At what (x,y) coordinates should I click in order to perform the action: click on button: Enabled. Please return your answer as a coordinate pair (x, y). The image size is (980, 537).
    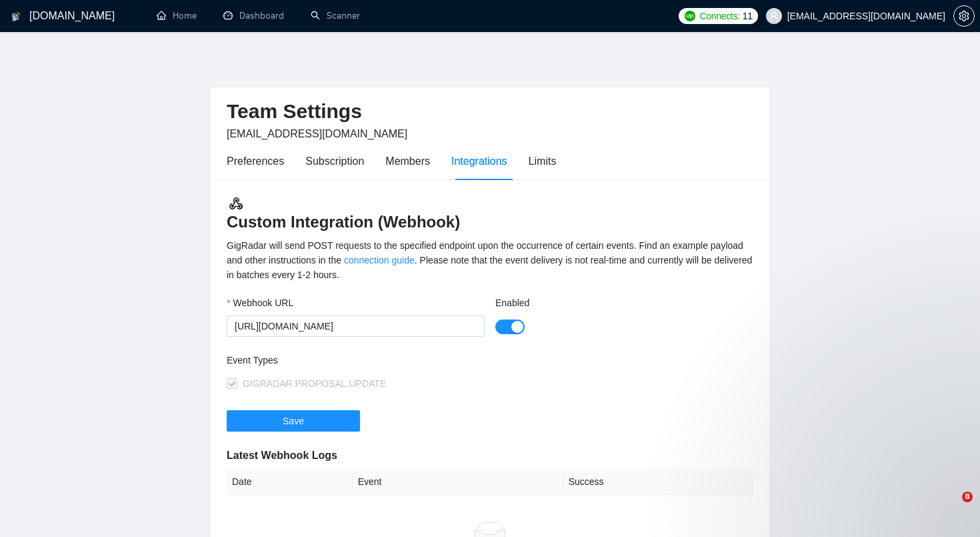
    Looking at the image, I should click on (510, 327).